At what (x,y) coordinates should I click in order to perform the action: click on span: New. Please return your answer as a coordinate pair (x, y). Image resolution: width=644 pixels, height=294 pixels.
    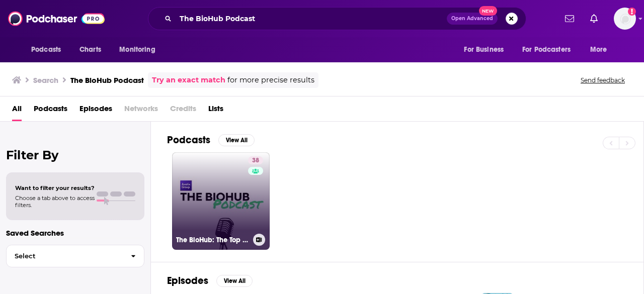
    Looking at the image, I should click on (488, 10).